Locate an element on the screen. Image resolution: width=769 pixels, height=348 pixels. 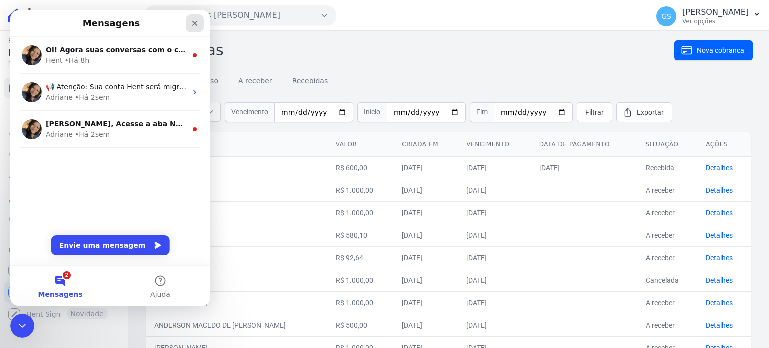
span: Exportar is located at coordinates (650, 112).